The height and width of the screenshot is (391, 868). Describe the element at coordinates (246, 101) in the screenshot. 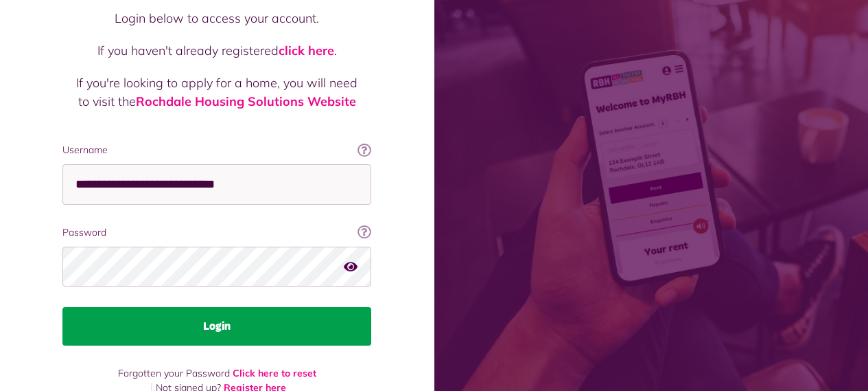

I see `a: Rochdale Housing Solutions Website` at that location.